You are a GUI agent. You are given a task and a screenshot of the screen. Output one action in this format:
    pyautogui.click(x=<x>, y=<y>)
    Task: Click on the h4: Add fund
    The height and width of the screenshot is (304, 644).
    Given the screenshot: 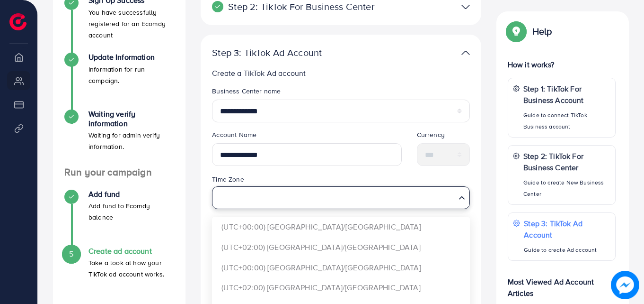 What is the action you would take?
    pyautogui.click(x=131, y=194)
    